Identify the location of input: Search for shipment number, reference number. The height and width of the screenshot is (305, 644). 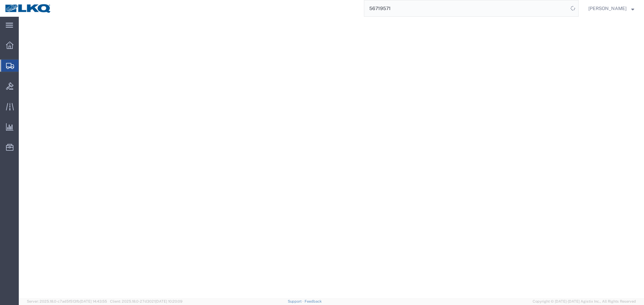
(466, 9).